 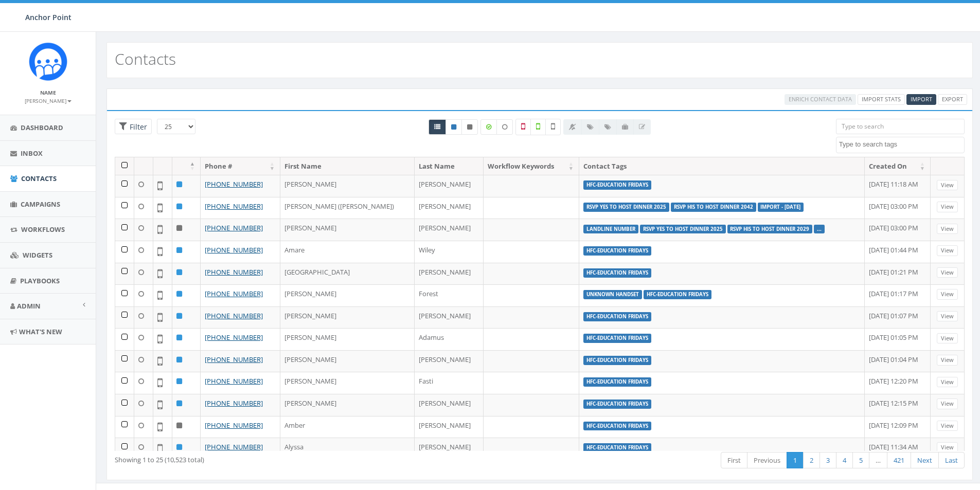 I want to click on a: Import, so click(x=922, y=99).